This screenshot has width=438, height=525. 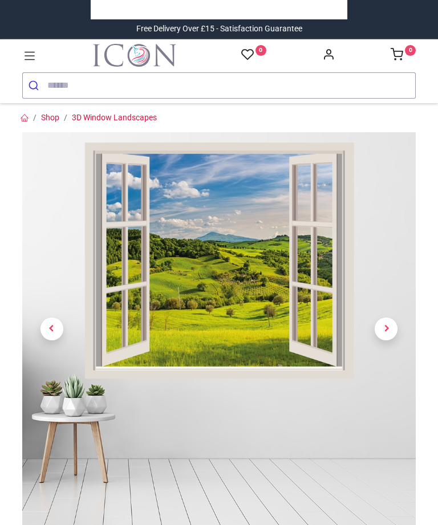 I want to click on a: Next, so click(x=387, y=329).